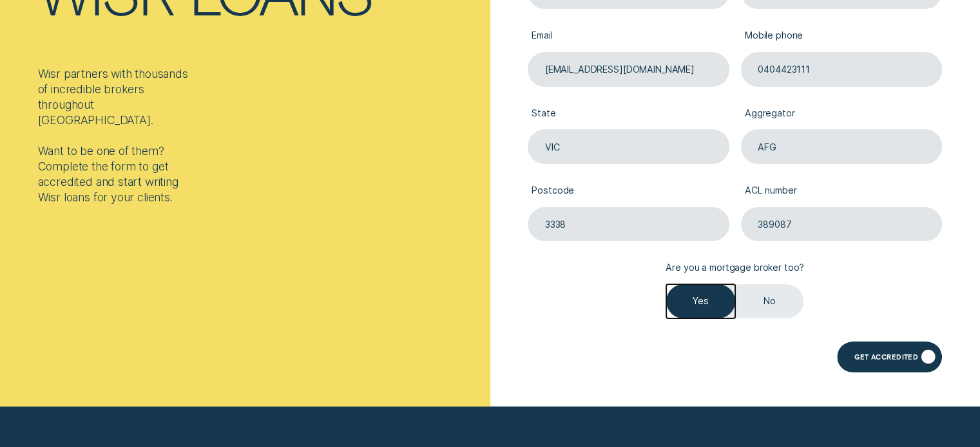 The image size is (980, 447). I want to click on label: Yes, so click(700, 302).